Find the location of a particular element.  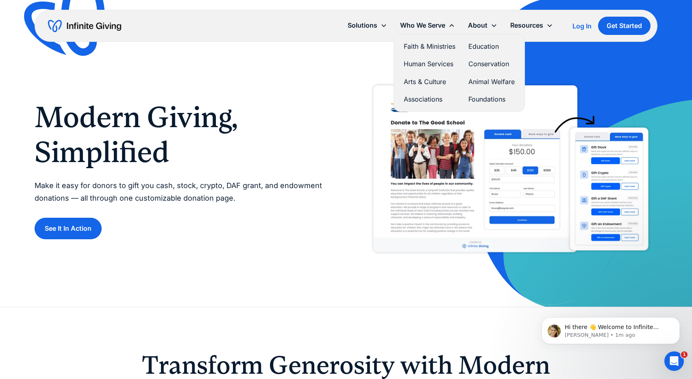

a: Associations is located at coordinates (429, 99).